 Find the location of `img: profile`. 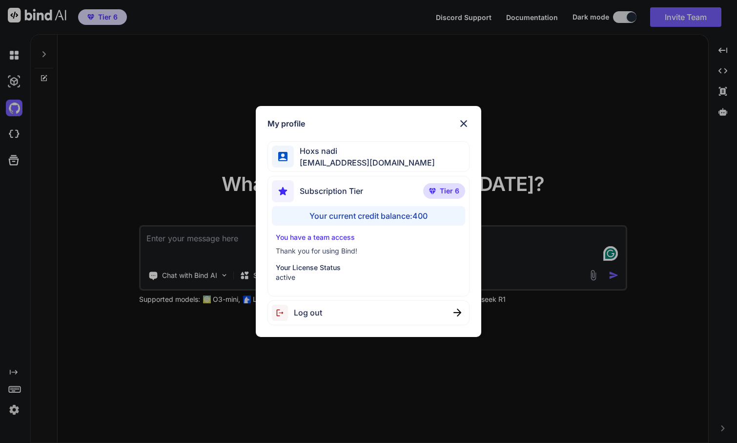

img: profile is located at coordinates (283, 156).